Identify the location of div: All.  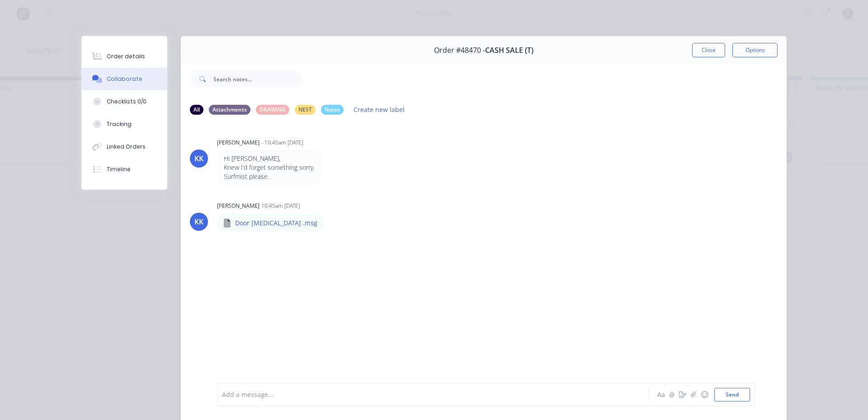
(197, 110).